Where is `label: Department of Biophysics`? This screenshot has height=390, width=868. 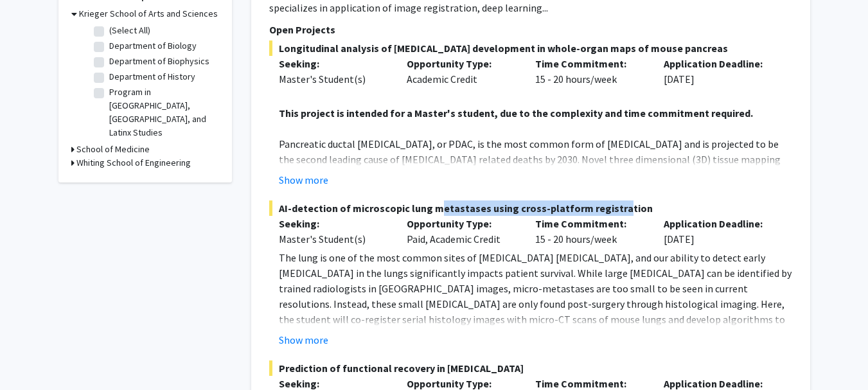 label: Department of Biophysics is located at coordinates (159, 61).